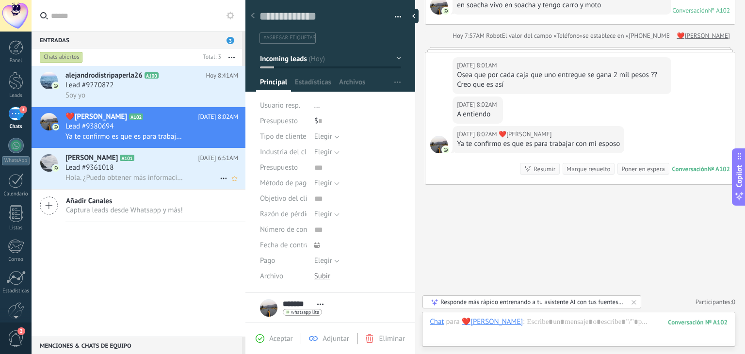  I want to click on span: Método de pago, so click(285, 183).